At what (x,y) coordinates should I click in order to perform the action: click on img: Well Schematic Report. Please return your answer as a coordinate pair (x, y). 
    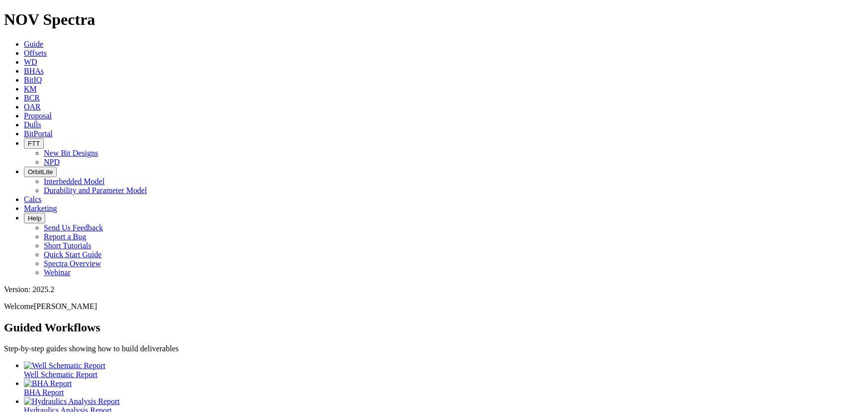
    Looking at the image, I should click on (64, 365).